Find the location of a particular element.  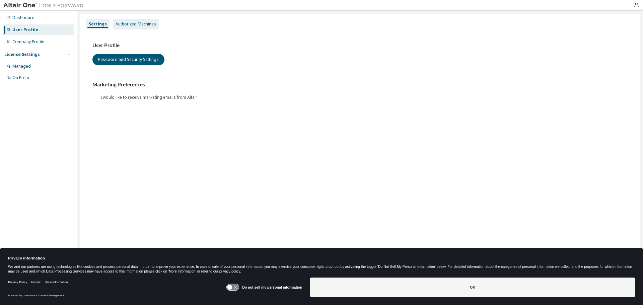

div: User Profile is located at coordinates (25, 30).